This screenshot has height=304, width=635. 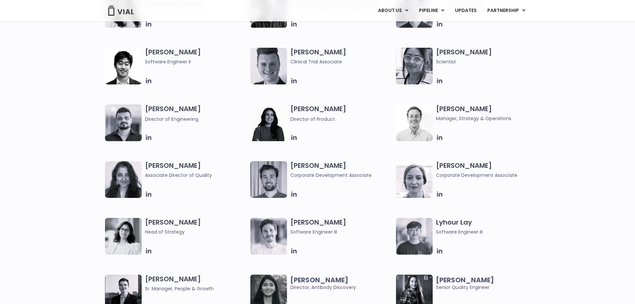 I want to click on img: Image of smiling woman named Pree, so click(x=123, y=236).